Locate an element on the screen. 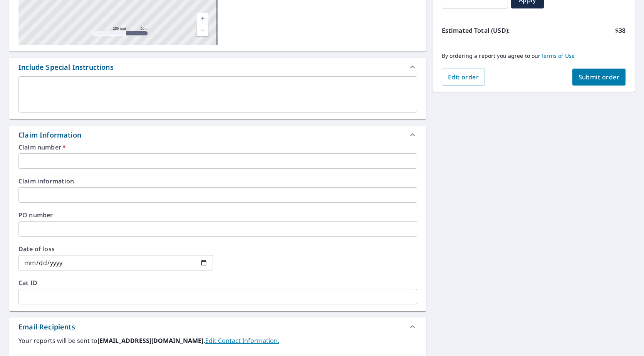 This screenshot has width=644, height=356. button: Edit order is located at coordinates (463, 77).